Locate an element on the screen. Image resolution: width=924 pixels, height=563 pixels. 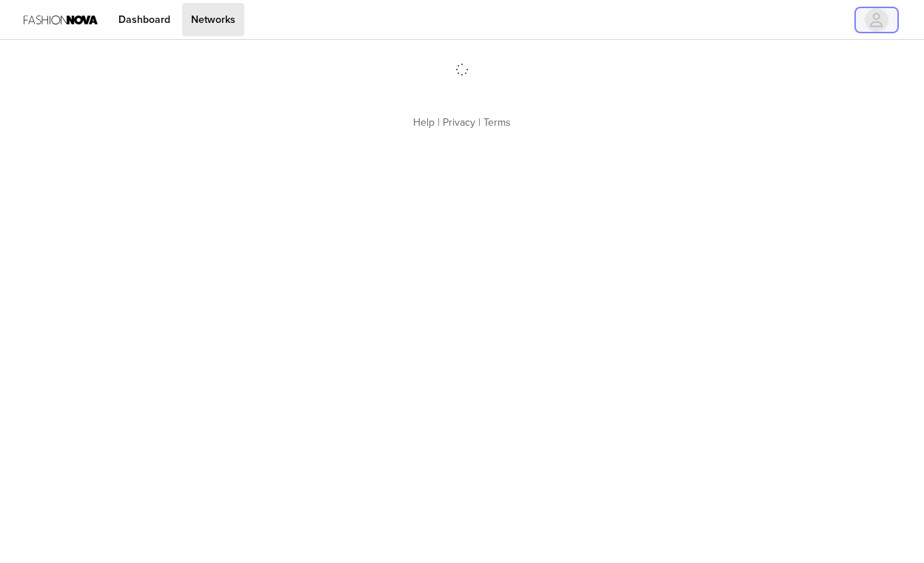
a: Help is located at coordinates (423, 122).